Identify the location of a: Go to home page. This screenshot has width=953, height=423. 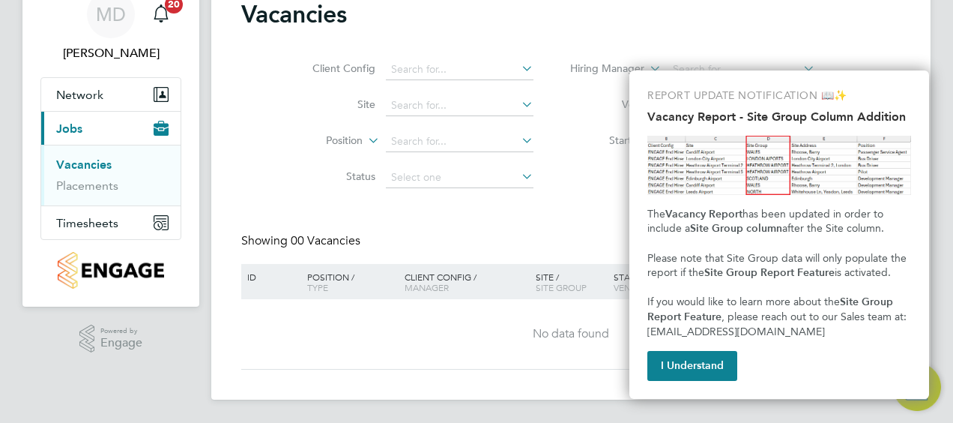
(111, 270).